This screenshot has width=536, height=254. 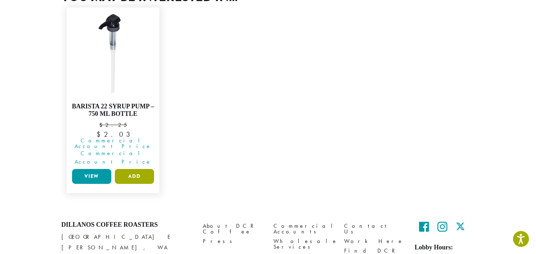 I want to click on a: View, so click(x=92, y=176).